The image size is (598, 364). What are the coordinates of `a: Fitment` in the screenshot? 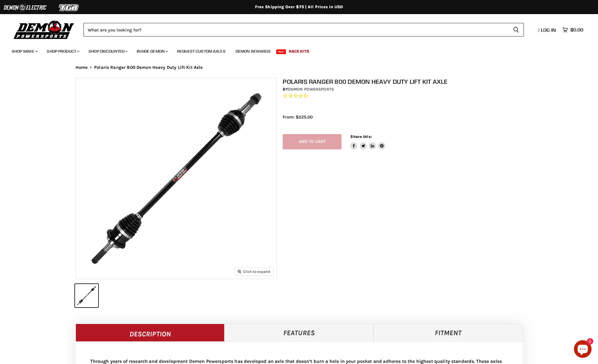 It's located at (448, 332).